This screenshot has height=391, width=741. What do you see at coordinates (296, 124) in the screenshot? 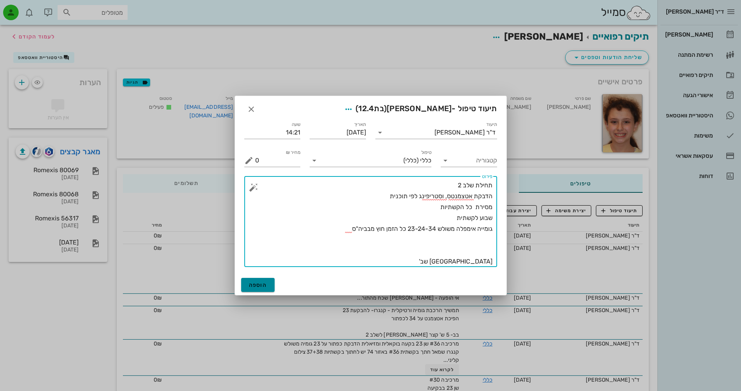
I see `label: שעה` at bounding box center [296, 124].